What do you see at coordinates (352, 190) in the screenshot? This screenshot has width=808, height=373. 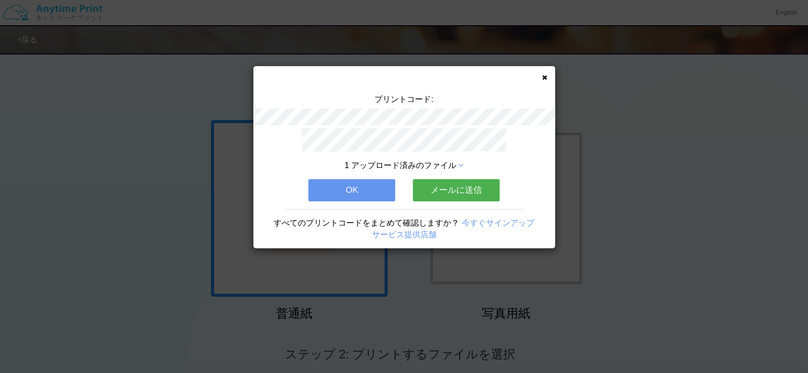 I see `button: OK` at bounding box center [352, 190].